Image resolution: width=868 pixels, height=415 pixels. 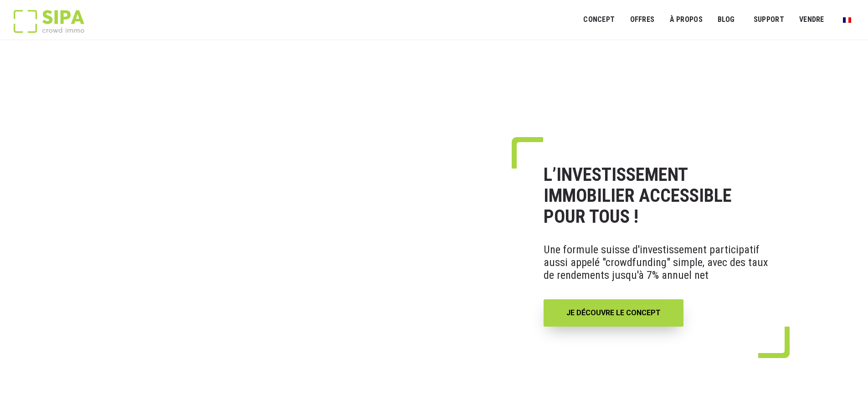 I want to click on a: SUPPORT, so click(x=768, y=20).